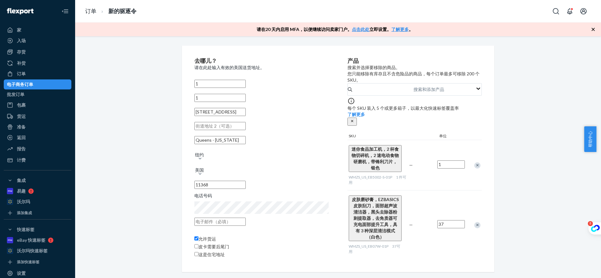 This screenshot has height=278, width=601. Describe the element at coordinates (325, 29) in the screenshot. I see `font: ，以便继续访问卖家门户。` at that location.